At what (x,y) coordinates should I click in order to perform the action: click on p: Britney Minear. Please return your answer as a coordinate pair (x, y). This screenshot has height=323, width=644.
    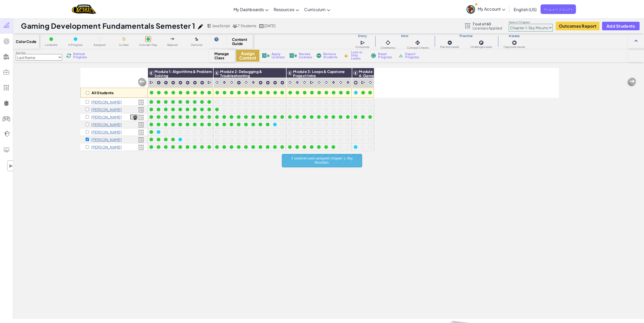
    Looking at the image, I should click on (107, 124).